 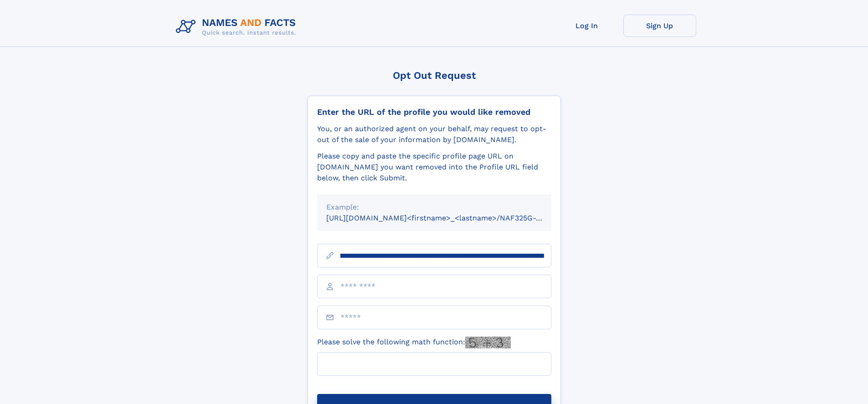 I want to click on div: Example:, so click(x=434, y=207).